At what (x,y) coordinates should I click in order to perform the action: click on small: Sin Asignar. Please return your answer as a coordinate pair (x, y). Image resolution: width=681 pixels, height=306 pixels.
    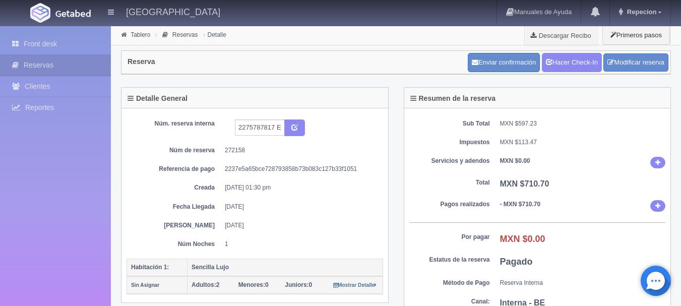
    Looking at the image, I should click on (145, 285).